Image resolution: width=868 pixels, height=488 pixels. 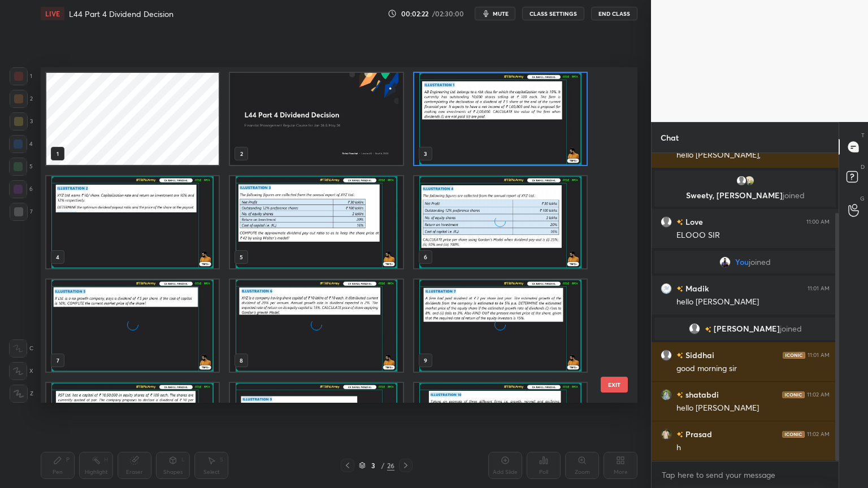 I want to click on button: CLASS SETTINGS, so click(x=553, y=14).